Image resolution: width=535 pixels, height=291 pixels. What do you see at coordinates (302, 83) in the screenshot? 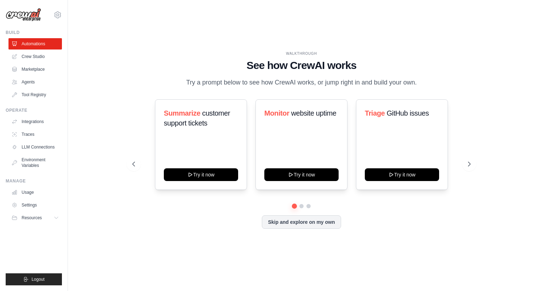
I see `p: Try a prompt below to see how CrewAI works, or jump right in and build your own.` at bounding box center [302, 83].